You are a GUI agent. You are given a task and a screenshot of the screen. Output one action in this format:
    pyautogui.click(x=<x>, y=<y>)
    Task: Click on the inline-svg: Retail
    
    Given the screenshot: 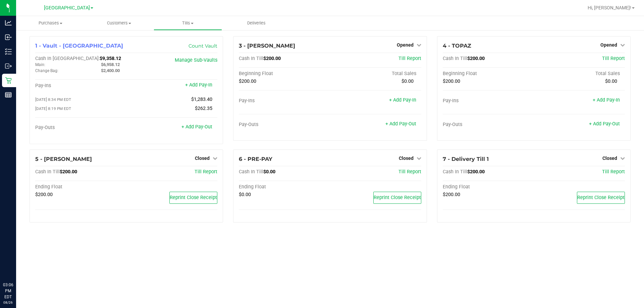 What is the action you would take?
    pyautogui.click(x=8, y=80)
    